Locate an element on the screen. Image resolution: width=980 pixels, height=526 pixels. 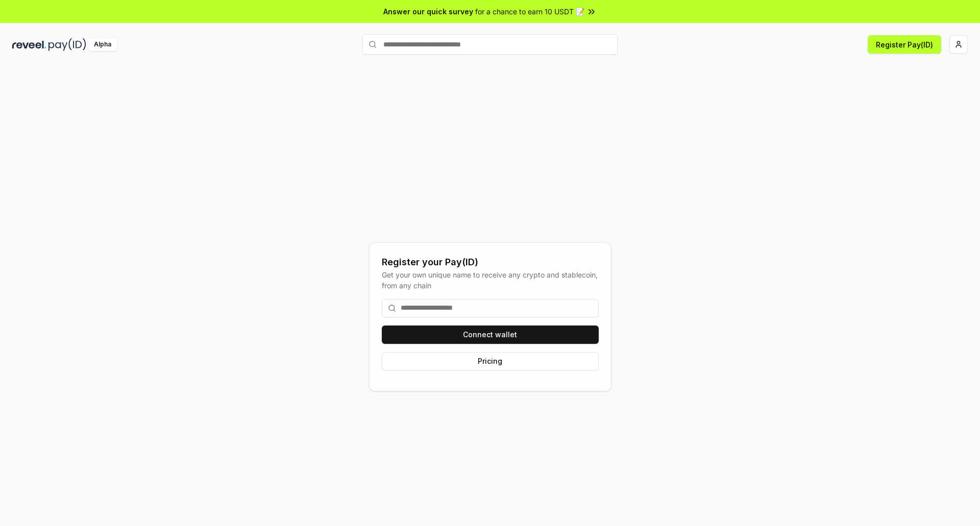
span: Answer our quick survey is located at coordinates (428, 11).